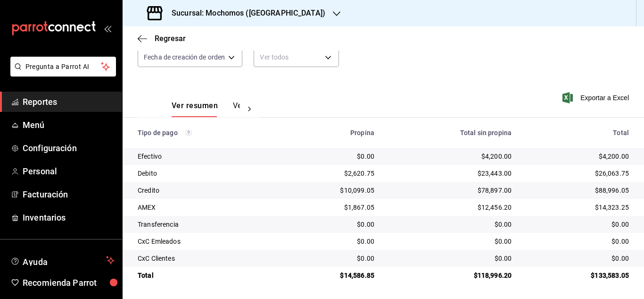 The height and width of the screenshot is (299, 644). What do you see at coordinates (578, 275) in the screenshot?
I see `div: $133,583.05` at bounding box center [578, 275].